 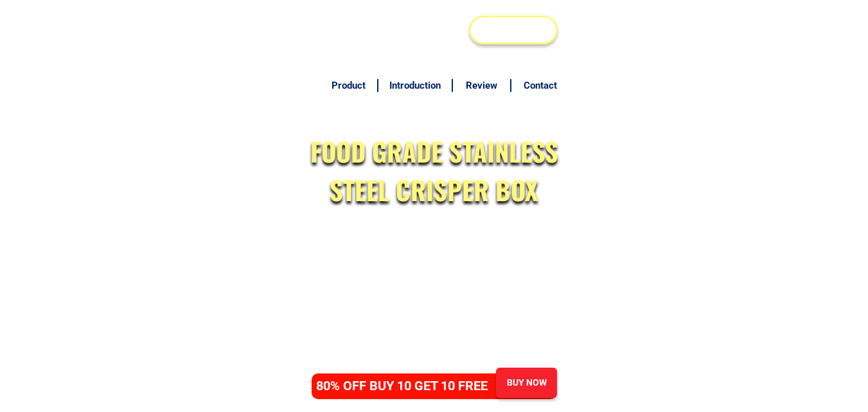 I want to click on h4: 80% OFF BUY 10 GET 10 FREE, so click(x=408, y=386).